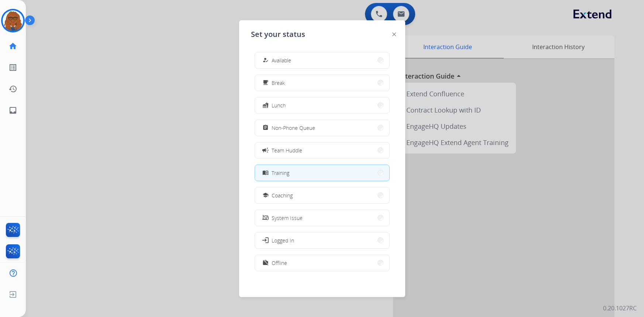 The height and width of the screenshot is (317, 644). Describe the element at coordinates (278, 105) in the screenshot. I see `span: Lunch` at that location.